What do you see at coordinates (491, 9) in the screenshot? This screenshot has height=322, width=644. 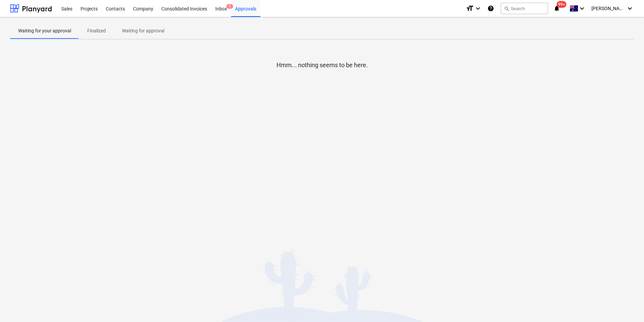 I see `i: Knowledge base` at bounding box center [491, 9].